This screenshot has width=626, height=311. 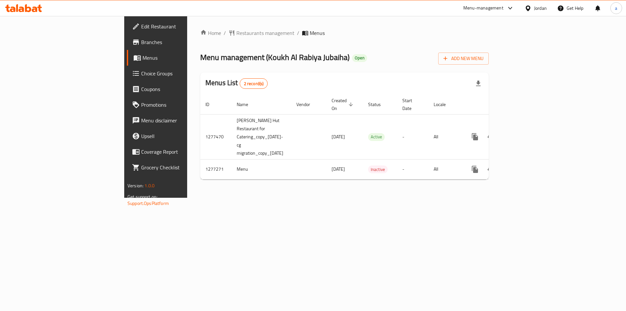 What do you see at coordinates (376, 137) in the screenshot?
I see `div: Active` at bounding box center [376, 137].